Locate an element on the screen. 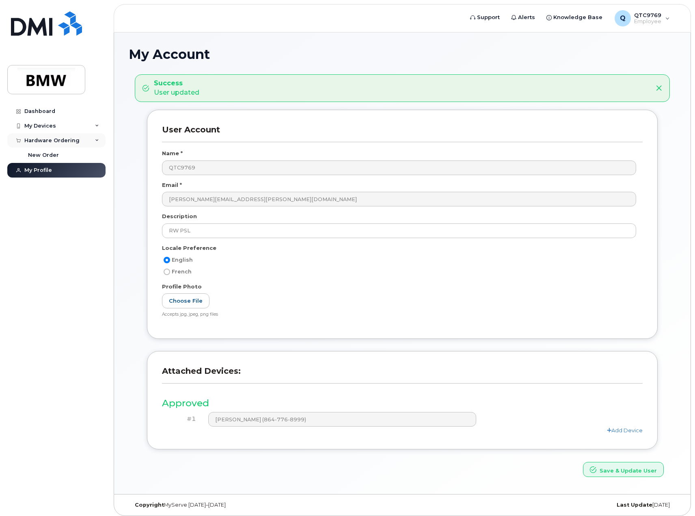  a: Add Device is located at coordinates (625, 430).